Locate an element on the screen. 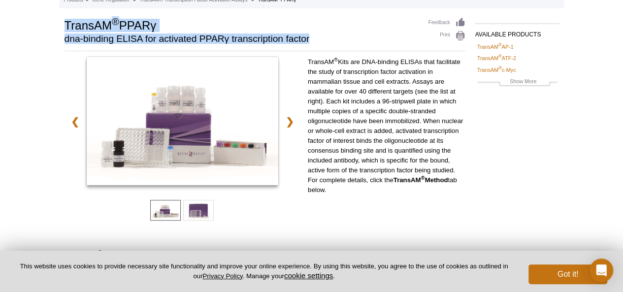 The height and width of the screenshot is (292, 623). a: TransAM PPARγ Kit is located at coordinates (182, 123).